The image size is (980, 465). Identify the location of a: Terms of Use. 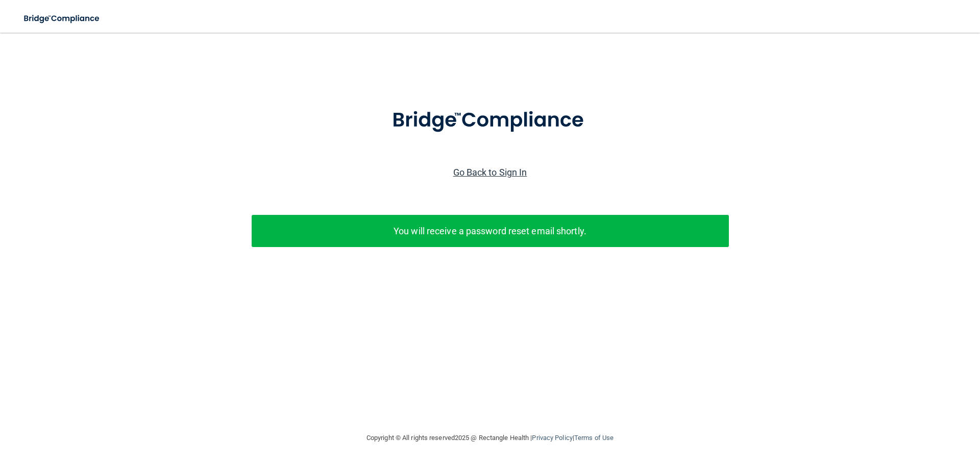
(594, 437).